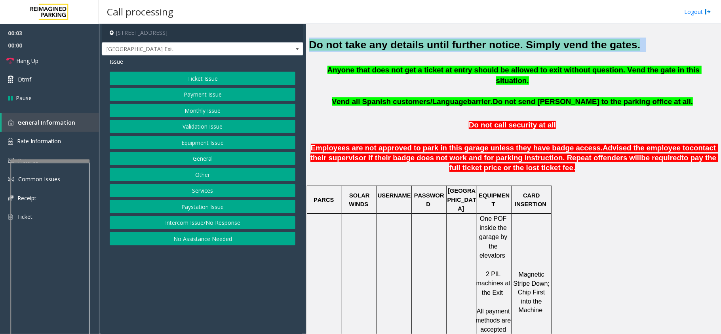 This screenshot has height=334, width=721. I want to click on button: Payment Issue, so click(202, 95).